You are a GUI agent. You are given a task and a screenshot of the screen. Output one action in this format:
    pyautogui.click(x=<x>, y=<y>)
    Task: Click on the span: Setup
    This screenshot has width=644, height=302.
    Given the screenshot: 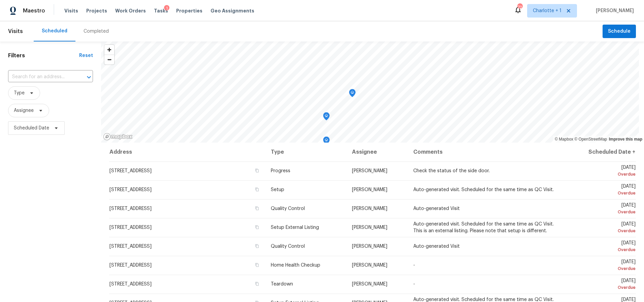 What is the action you would take?
    pyautogui.click(x=277, y=190)
    